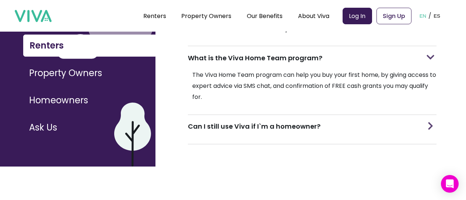  I want to click on div: Can I still use Viva if I`m a homeowner?arrow for minimizing, so click(312, 127).